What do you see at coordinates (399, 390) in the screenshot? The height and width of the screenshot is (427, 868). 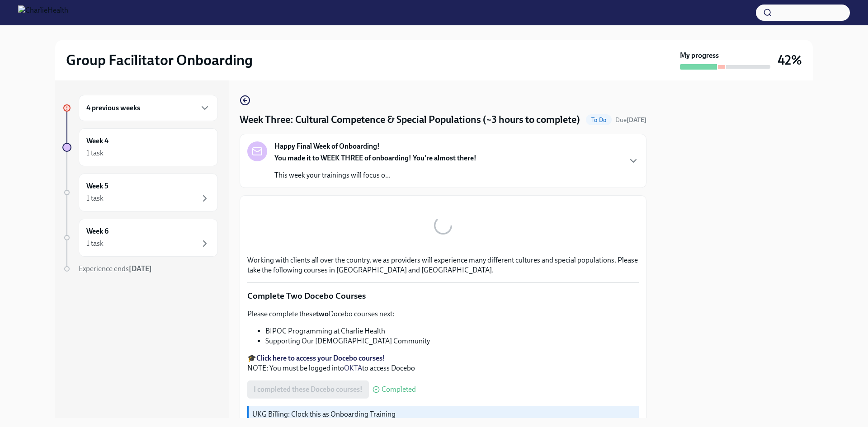 I see `span: Completed` at bounding box center [399, 390].